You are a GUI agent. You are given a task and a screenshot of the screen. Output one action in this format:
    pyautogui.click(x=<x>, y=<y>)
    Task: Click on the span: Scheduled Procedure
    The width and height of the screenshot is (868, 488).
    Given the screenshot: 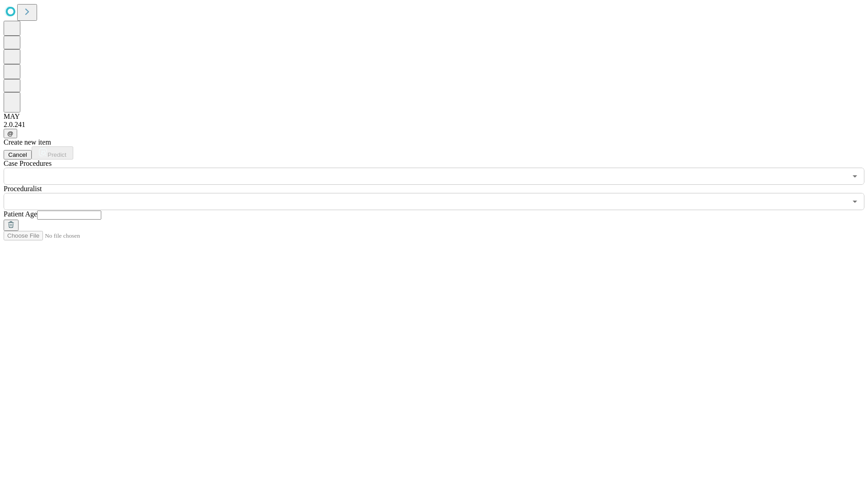 What is the action you would take?
    pyautogui.click(x=27, y=163)
    